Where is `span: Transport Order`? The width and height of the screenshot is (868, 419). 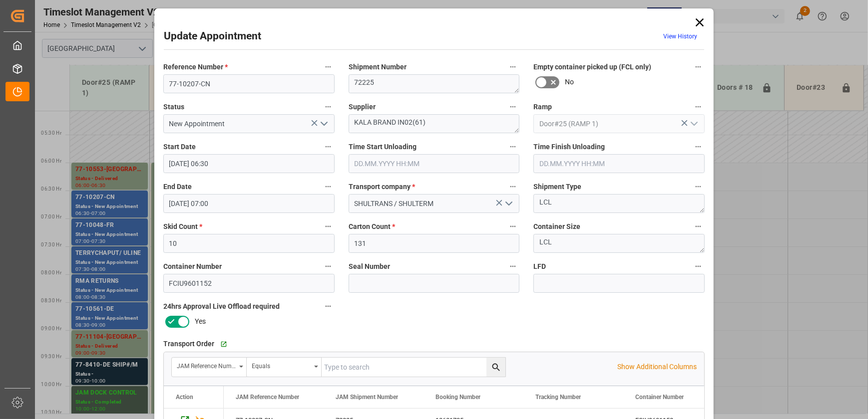 span: Transport Order is located at coordinates (189, 344).